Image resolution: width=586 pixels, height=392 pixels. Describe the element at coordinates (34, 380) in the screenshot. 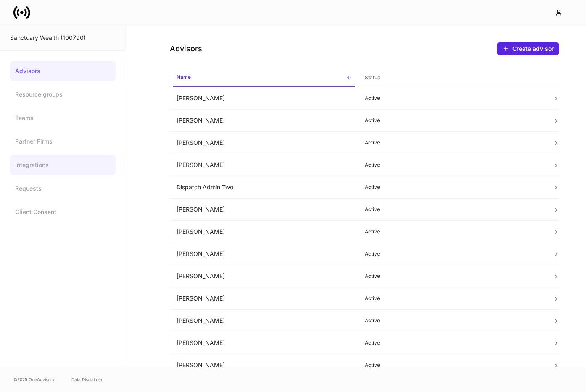

I see `span: © 2025 OneAdvisory` at that location.